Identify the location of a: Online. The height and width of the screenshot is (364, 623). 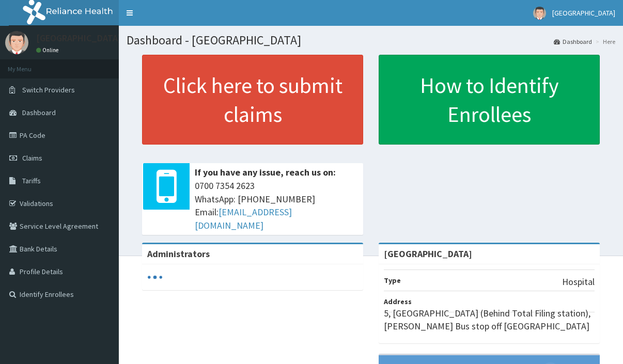
(49, 50).